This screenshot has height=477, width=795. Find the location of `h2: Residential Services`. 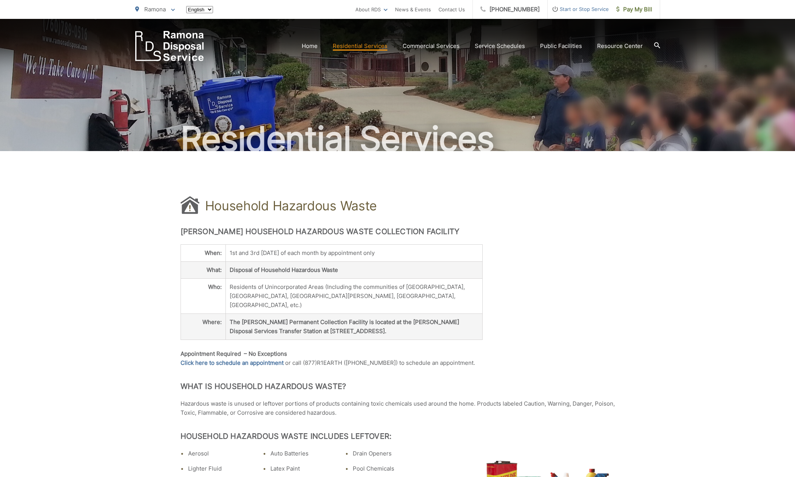

h2: Residential Services is located at coordinates (398, 139).